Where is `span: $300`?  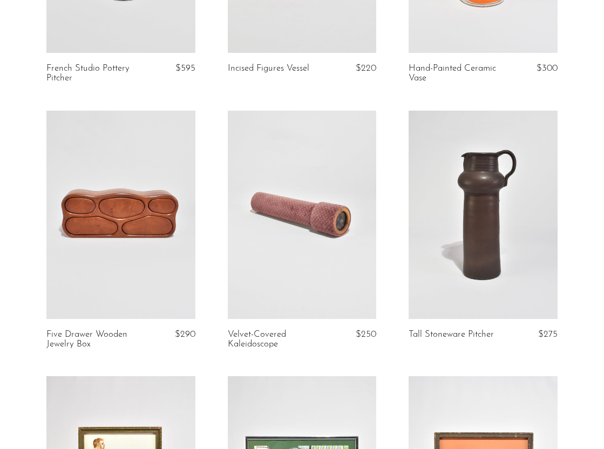
span: $300 is located at coordinates (546, 68).